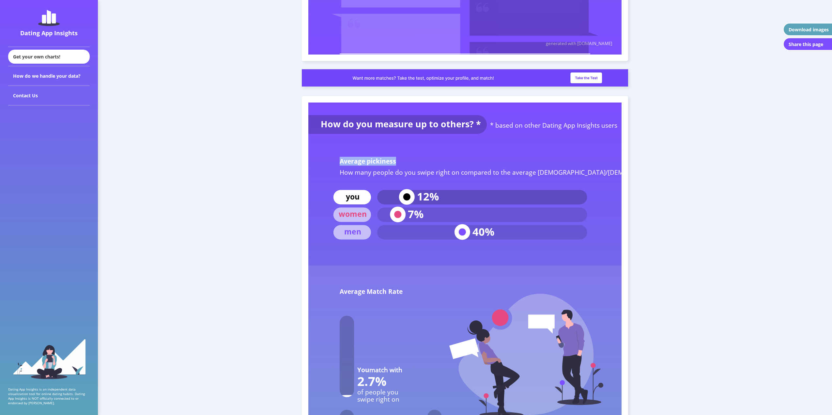  What do you see at coordinates (372, 381) in the screenshot?
I see `text: 2.7%` at bounding box center [372, 381].